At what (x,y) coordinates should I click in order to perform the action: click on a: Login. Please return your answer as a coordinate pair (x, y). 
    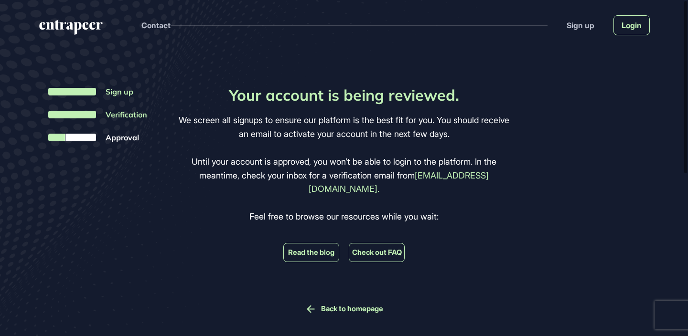
    Looking at the image, I should click on (631, 25).